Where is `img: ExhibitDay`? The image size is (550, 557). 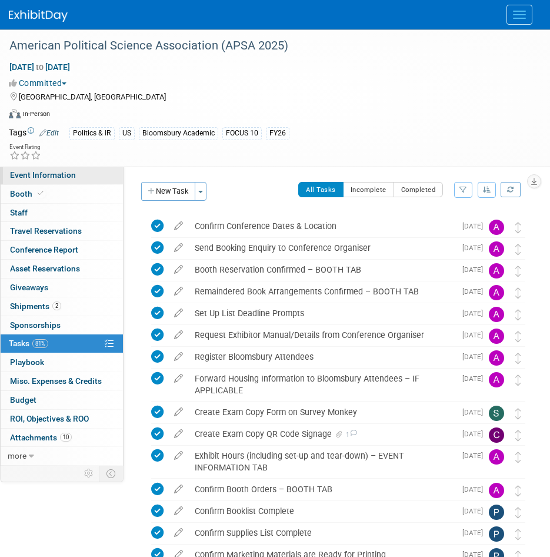
img: ExhibitDay is located at coordinates (38, 16).